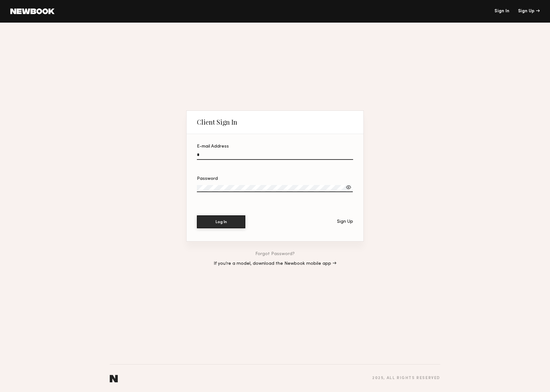 This screenshot has width=550, height=392. What do you see at coordinates (275, 179) in the screenshot?
I see `div: Password` at bounding box center [275, 179].